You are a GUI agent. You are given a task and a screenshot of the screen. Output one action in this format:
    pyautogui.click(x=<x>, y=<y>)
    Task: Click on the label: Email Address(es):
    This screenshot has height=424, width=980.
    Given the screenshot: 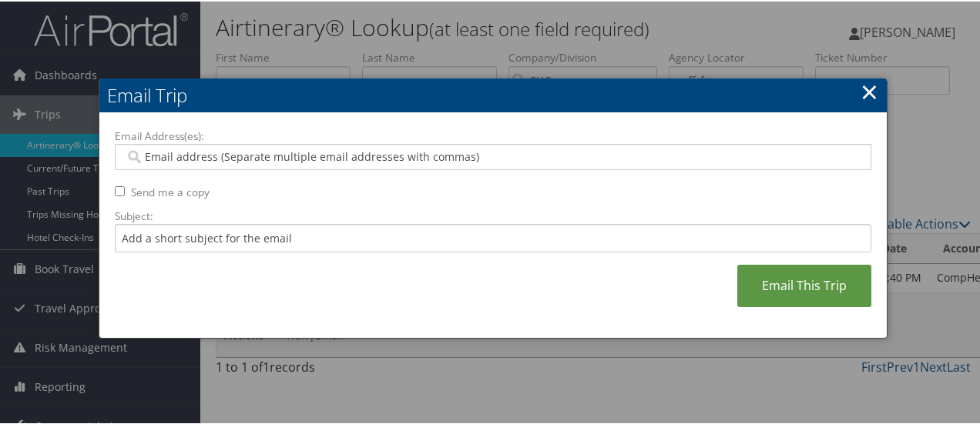 What is the action you would take?
    pyautogui.click(x=493, y=135)
    